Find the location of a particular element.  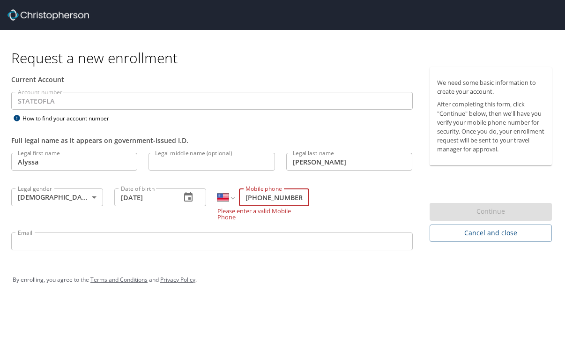

div: By enrolling, you agree to the and . is located at coordinates (283, 280).